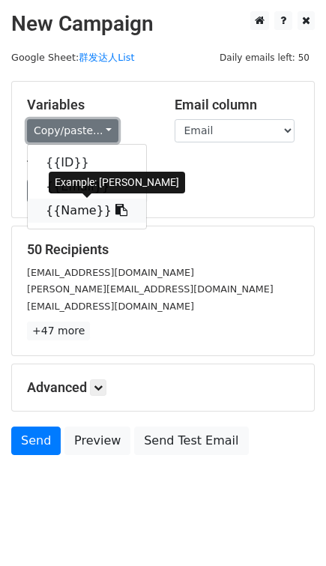 This screenshot has width=326, height=566. What do you see at coordinates (98, 441) in the screenshot?
I see `a: Preview` at bounding box center [98, 441].